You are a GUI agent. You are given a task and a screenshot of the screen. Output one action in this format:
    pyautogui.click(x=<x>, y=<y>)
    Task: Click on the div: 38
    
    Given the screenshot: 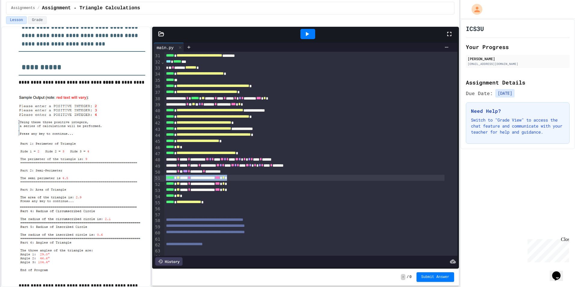 What is the action you would take?
    pyautogui.click(x=157, y=99)
    